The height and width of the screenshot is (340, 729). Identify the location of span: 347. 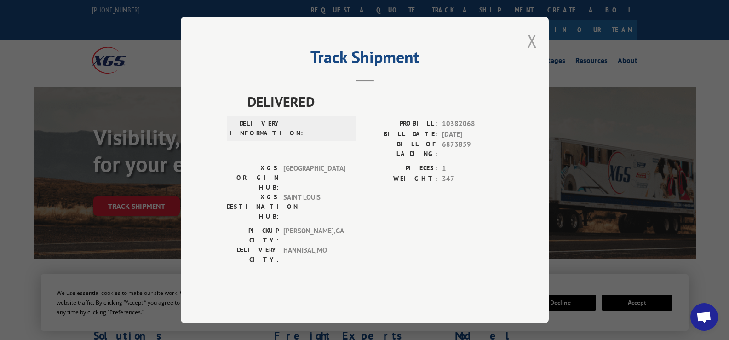
(472, 179).